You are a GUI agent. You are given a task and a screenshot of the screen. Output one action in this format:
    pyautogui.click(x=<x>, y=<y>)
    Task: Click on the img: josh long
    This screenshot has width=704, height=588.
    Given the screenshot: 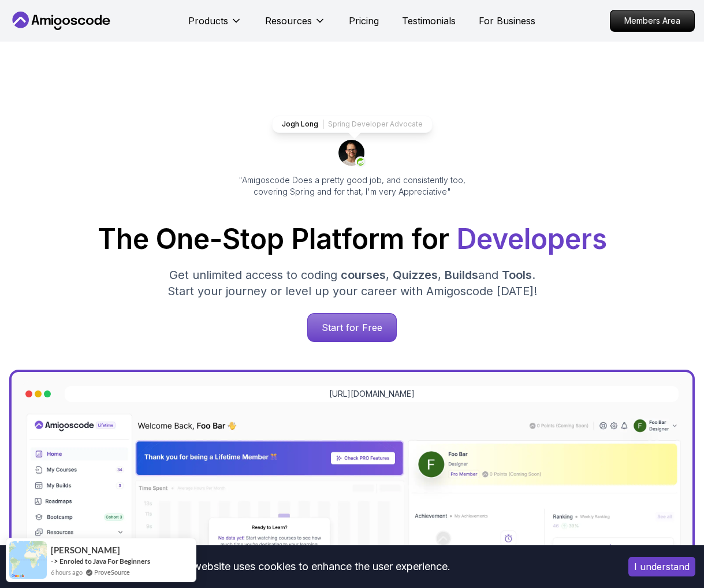 What is the action you would take?
    pyautogui.click(x=352, y=154)
    